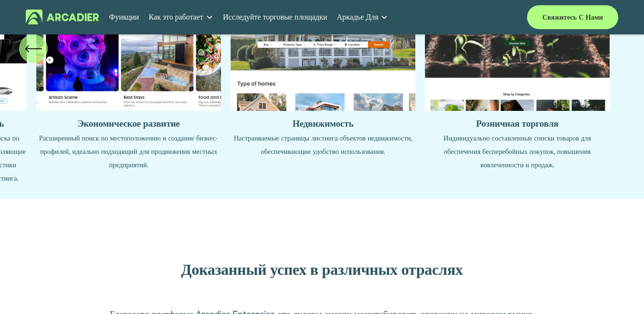 This screenshot has width=644, height=314. Describe the element at coordinates (275, 17) in the screenshot. I see `a: Исследуйте торговые площадки` at that location.